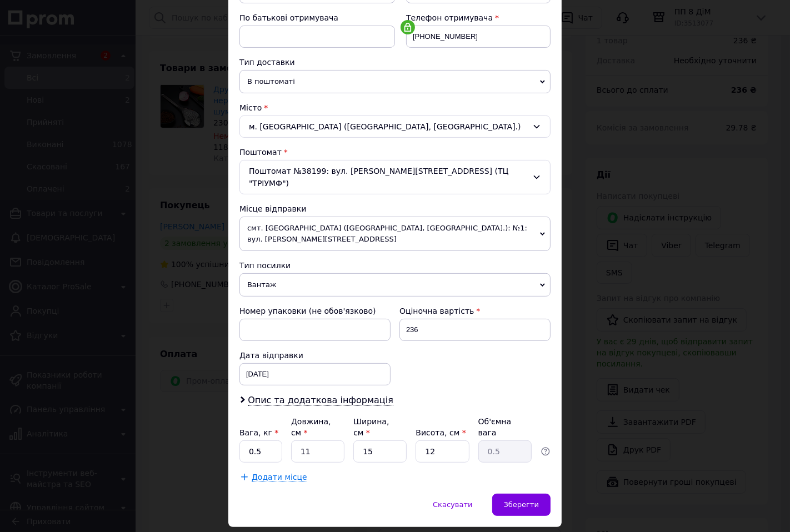 The width and height of the screenshot is (790, 532). Describe the element at coordinates (395, 108) in the screenshot. I see `div: Місто` at that location.